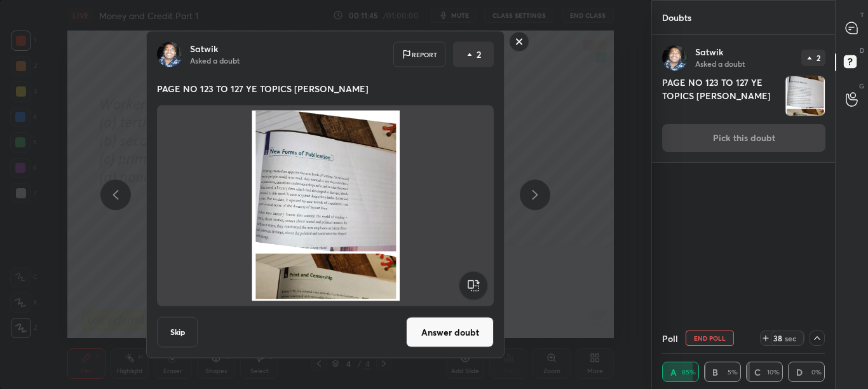  What do you see at coordinates (778, 338) in the screenshot?
I see `div: 38` at bounding box center [778, 338].